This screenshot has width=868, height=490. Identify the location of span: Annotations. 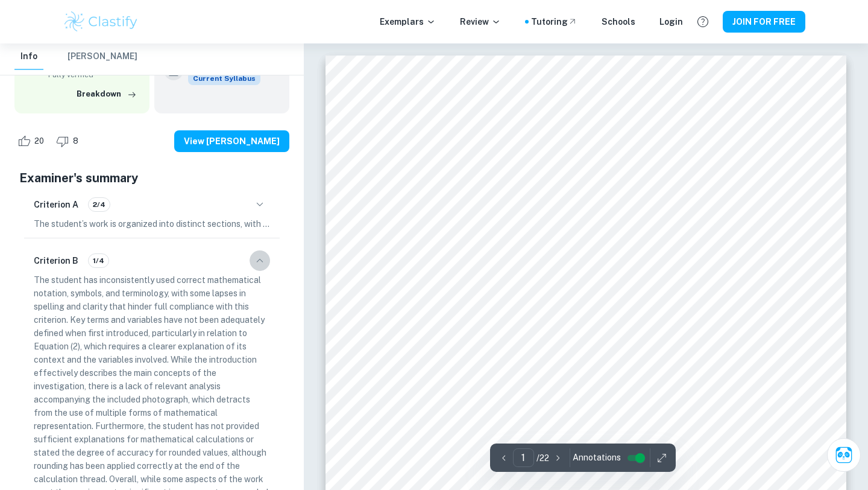
(596, 457).